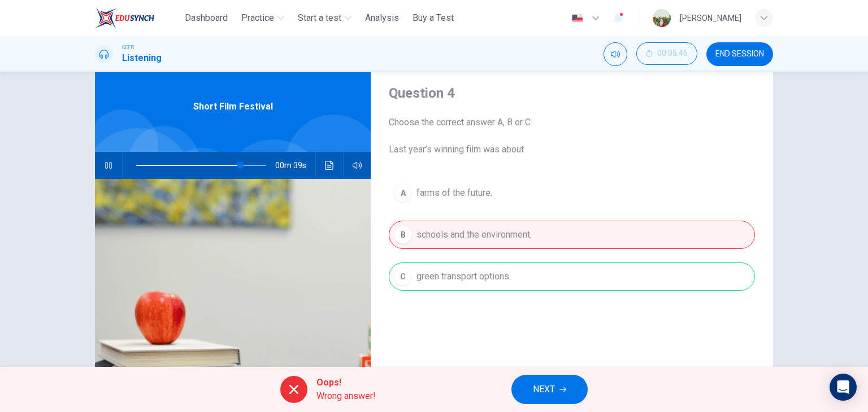 The width and height of the screenshot is (868, 412). Describe the element at coordinates (433, 18) in the screenshot. I see `button: Buy a Test` at that location.